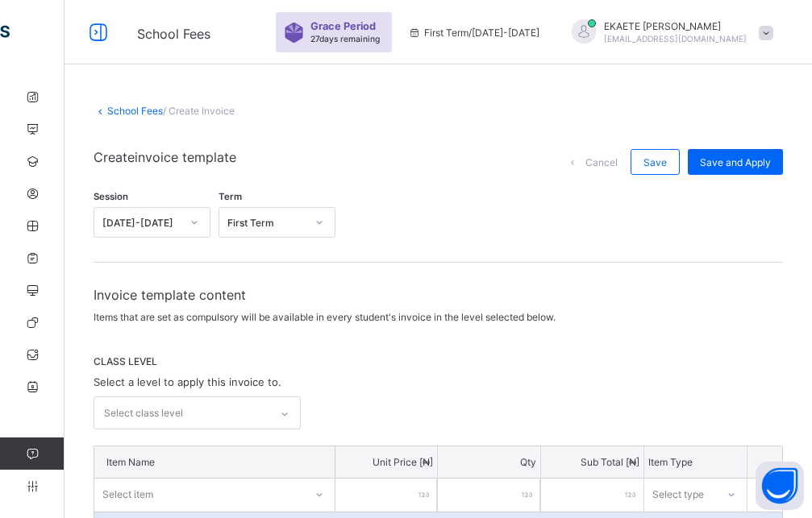  I want to click on div: EKAETEAKPAN, so click(669, 32).